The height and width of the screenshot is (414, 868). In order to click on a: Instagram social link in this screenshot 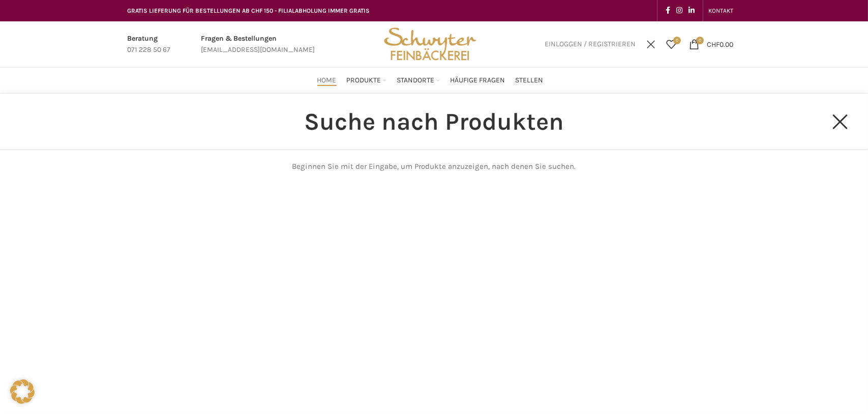, I will do `click(680, 10)`.